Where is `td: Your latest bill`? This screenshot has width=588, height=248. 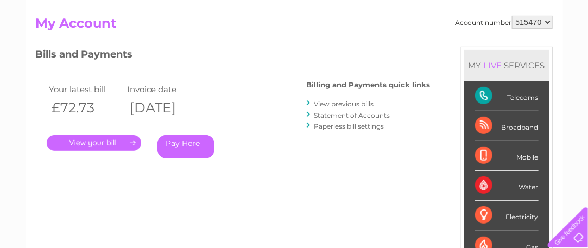 td: Your latest bill is located at coordinates (86, 89).